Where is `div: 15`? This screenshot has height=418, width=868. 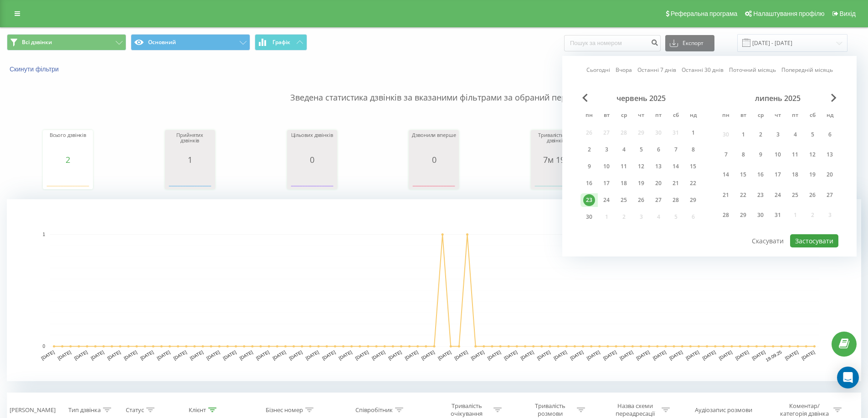
div: 15 is located at coordinates (693, 167).